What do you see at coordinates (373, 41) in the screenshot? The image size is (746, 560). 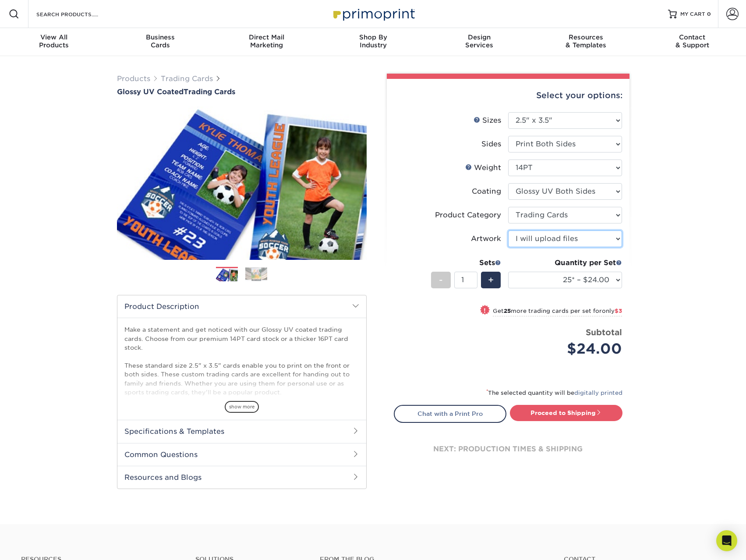 I see `div: Industry` at bounding box center [373, 41].